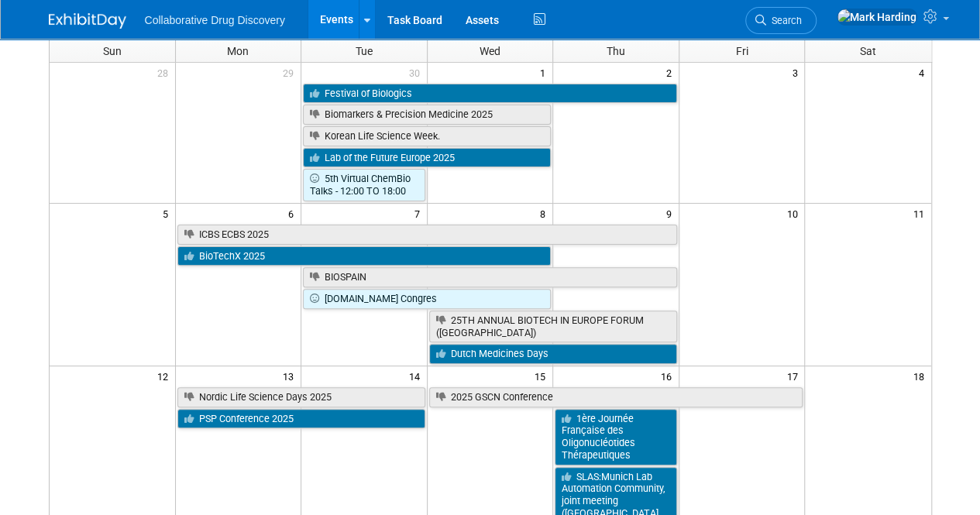 This screenshot has width=980, height=515. What do you see at coordinates (301, 397) in the screenshot?
I see `a: Nordic Life Science Days 2025` at bounding box center [301, 397].